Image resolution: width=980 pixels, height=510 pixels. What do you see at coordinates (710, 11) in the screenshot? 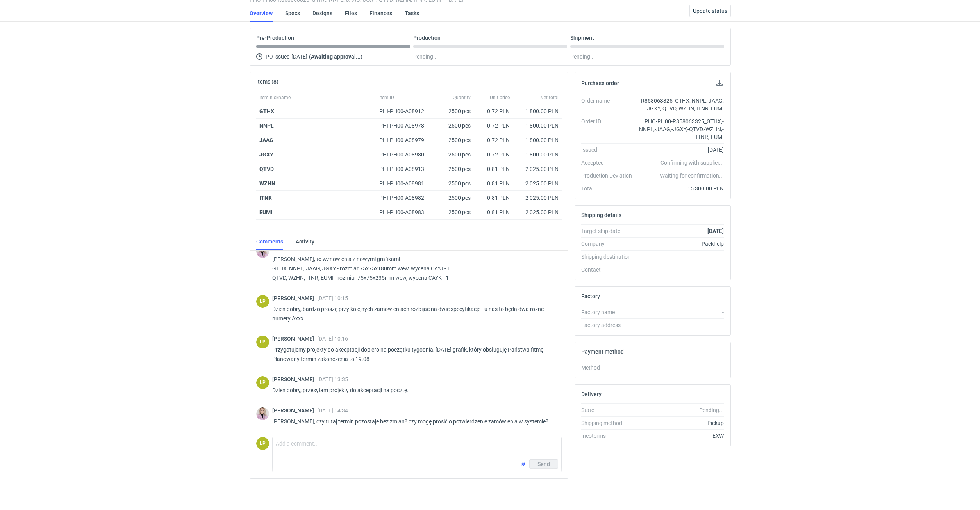
I see `span: Update status` at bounding box center [710, 11].